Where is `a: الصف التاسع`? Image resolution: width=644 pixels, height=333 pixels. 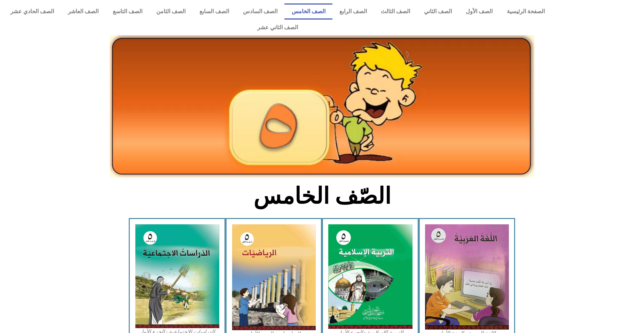 a: الصف التاسع is located at coordinates (128, 12).